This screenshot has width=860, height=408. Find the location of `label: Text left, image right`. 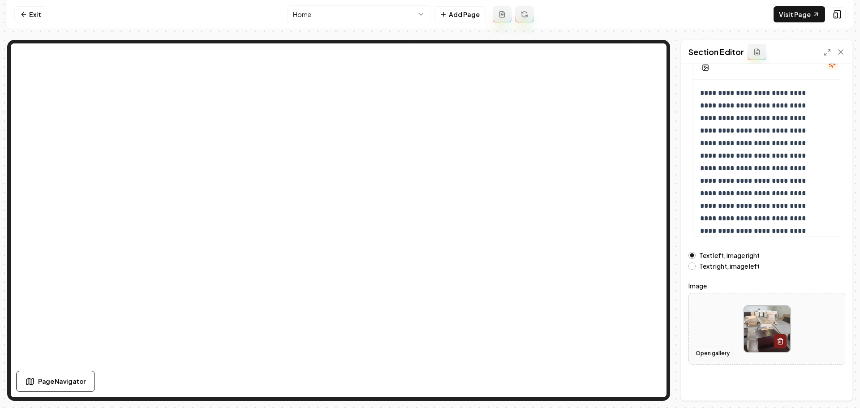

label: Text left, image right is located at coordinates (729, 255).